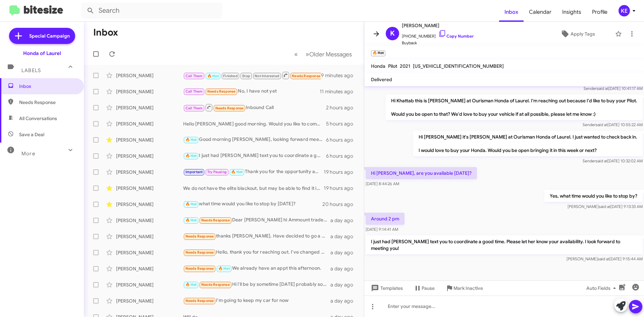  I want to click on span: K, so click(392, 34).